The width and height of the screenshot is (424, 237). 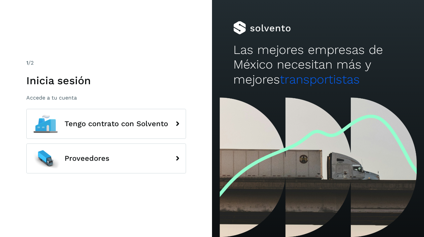 I want to click on button: Tengo contrato con Solvento, so click(x=106, y=124).